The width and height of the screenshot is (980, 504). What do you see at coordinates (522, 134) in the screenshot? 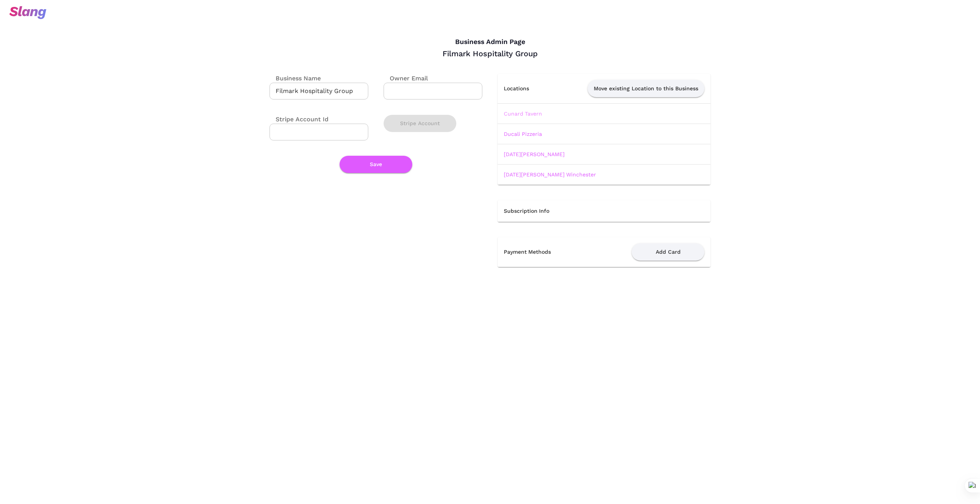
I see `a: Ducali Pizzeria` at bounding box center [522, 134].